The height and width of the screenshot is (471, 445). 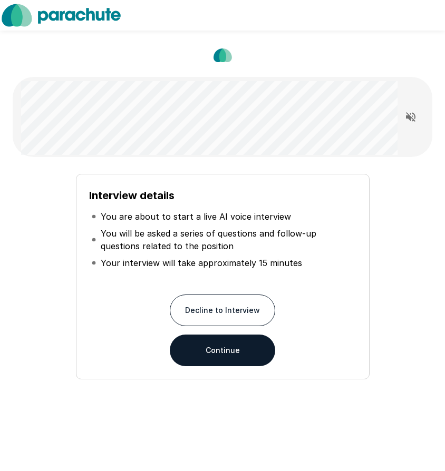 I want to click on button: Read questions aloud, so click(x=411, y=117).